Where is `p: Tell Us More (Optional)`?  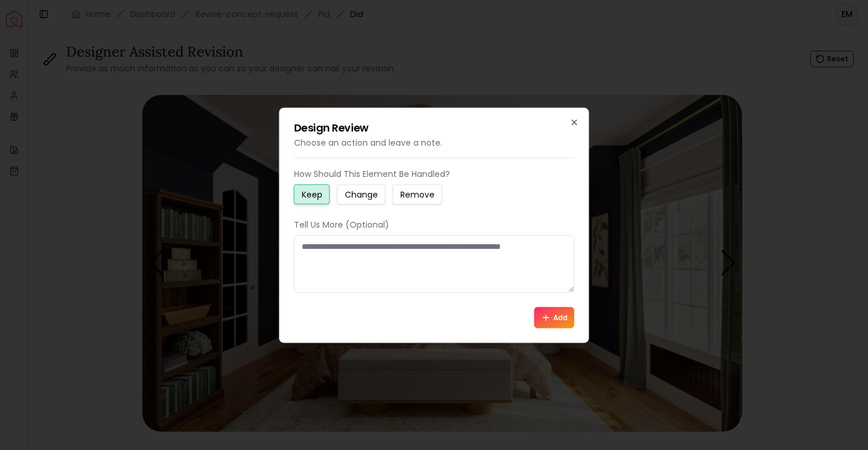 p: Tell Us More (Optional) is located at coordinates (434, 224).